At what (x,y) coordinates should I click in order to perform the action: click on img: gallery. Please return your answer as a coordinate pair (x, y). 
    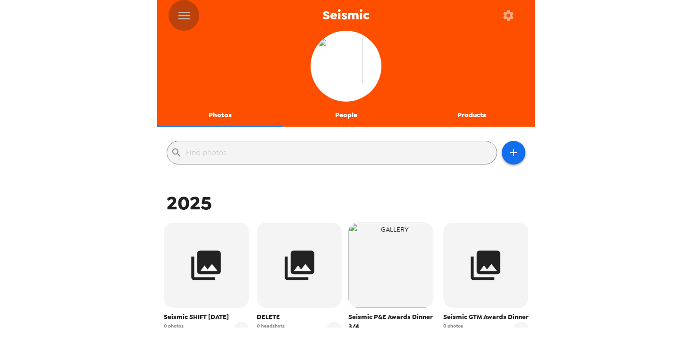
    Looking at the image, I should click on (391, 265).